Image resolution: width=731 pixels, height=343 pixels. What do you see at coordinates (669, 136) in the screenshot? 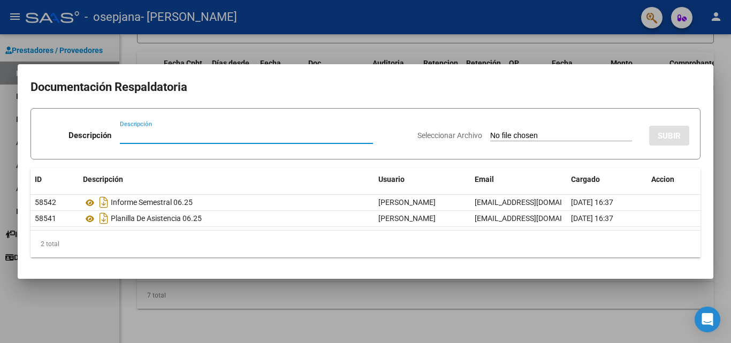
I see `span: SUBIR` at bounding box center [669, 136].